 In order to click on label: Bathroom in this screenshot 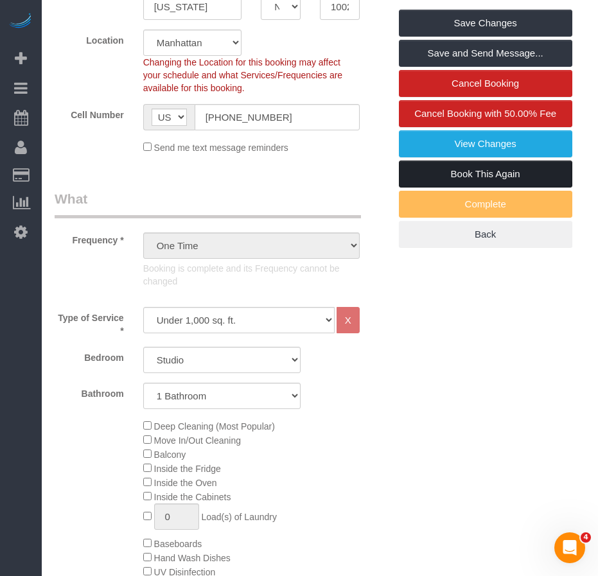, I will do `click(89, 391)`.